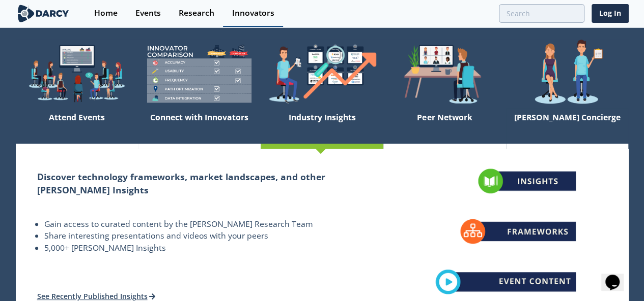  What do you see at coordinates (148, 13) in the screenshot?
I see `div: Events` at bounding box center [148, 13].